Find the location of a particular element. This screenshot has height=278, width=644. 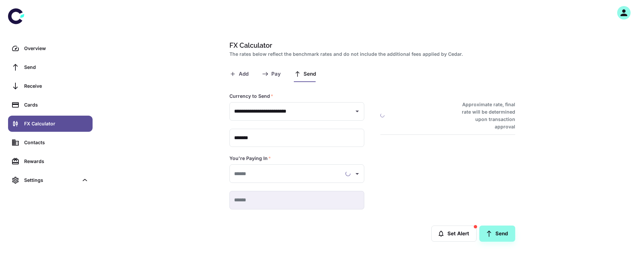

span: Send is located at coordinates (309, 74).